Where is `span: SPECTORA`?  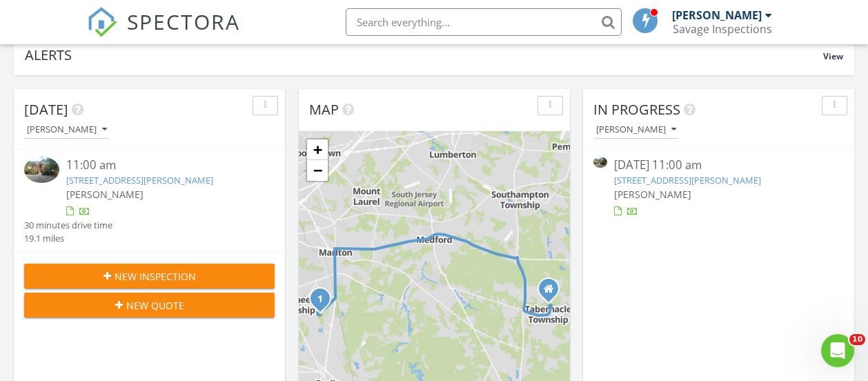
span: SPECTORA is located at coordinates (184, 22).